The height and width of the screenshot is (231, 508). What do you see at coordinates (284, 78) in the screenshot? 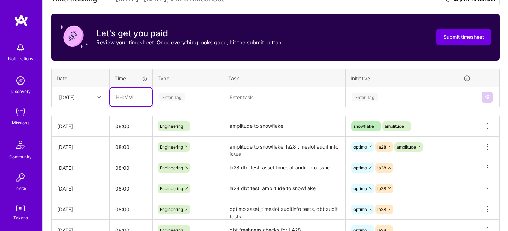
I see `th: Task` at bounding box center [284, 78].